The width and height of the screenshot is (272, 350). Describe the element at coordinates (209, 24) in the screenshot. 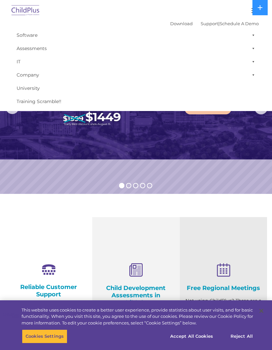

I see `a: Support` at that location.